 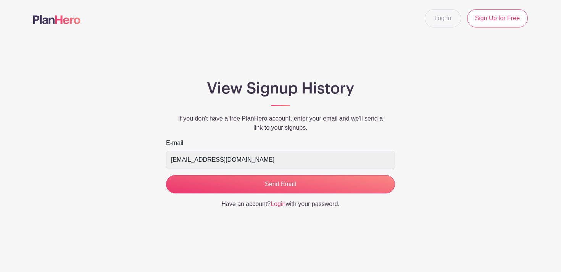 I want to click on h1: View Signup History, so click(x=280, y=89).